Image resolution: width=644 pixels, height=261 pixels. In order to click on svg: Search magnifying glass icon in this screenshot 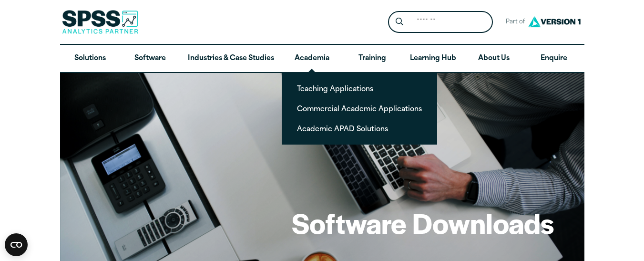, I will do `click(400, 22)`.